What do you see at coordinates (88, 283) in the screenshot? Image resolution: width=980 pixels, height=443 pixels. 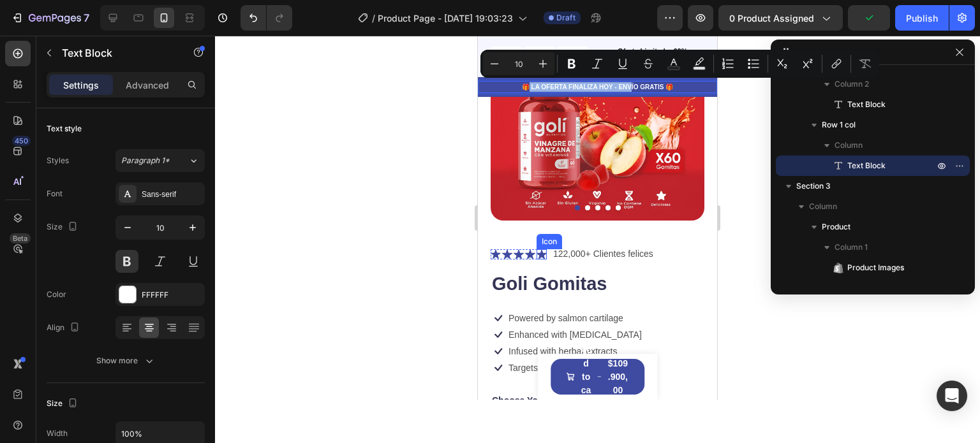 I see `p: Powered by salmon cartilage` at bounding box center [88, 283].